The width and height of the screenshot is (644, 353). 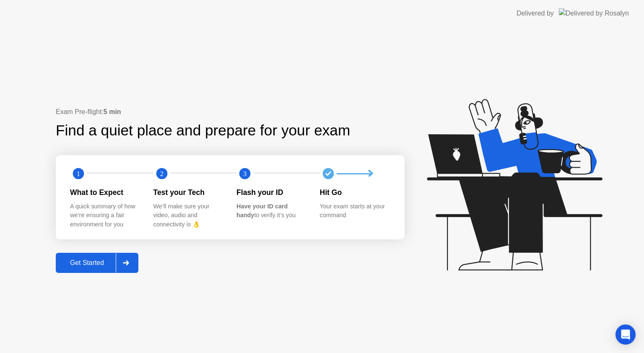 What do you see at coordinates (188, 216) in the screenshot?
I see `div: We’ll make sure your video, audio and connectivity is 👌` at bounding box center [188, 216].